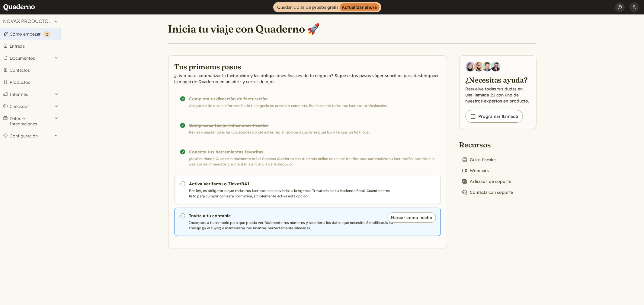 Image resolution: width=644 pixels, height=305 pixels. What do you see at coordinates (293, 226) in the screenshot?
I see `p: Incorpora a tu contable para que pueda ver fácilmente tus números y acceder a los datos que neces...` at bounding box center [293, 226].